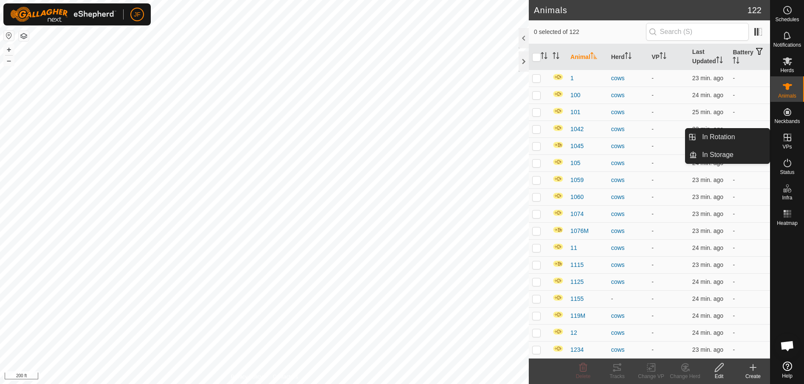  Describe the element at coordinates (577, 197) in the screenshot. I see `span: 1060` at that location.